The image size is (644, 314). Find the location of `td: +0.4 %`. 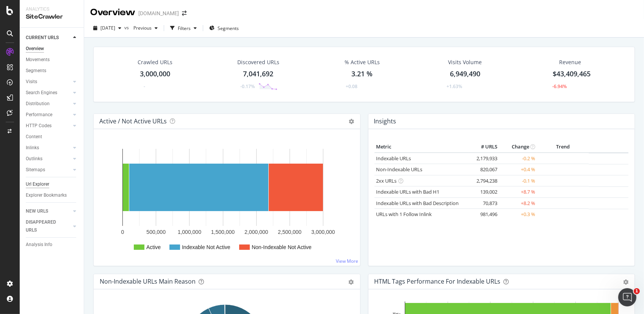

td: +0.4 % is located at coordinates (519, 170).